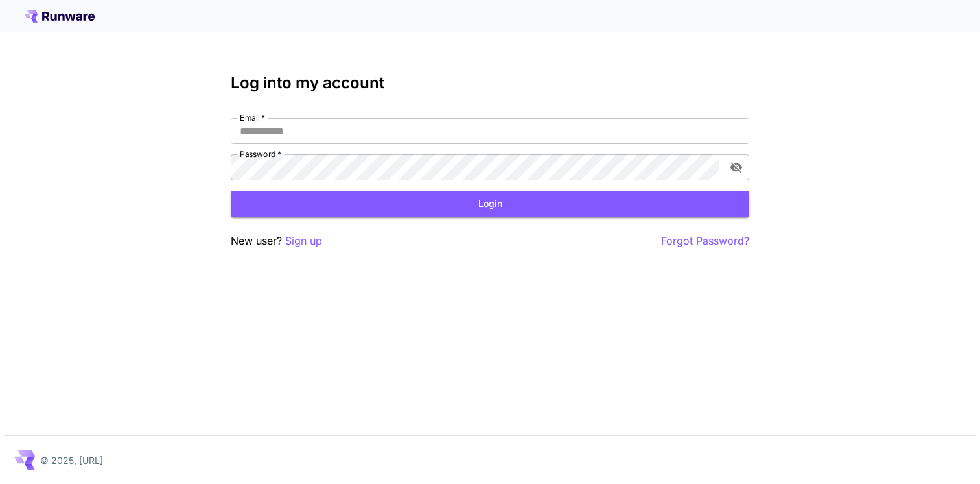  I want to click on p: Forgot Password?, so click(706, 241).